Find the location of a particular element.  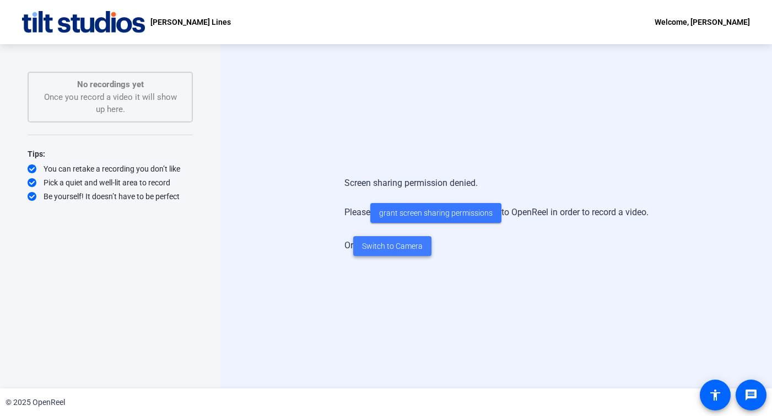

span: Switch to Camera is located at coordinates (393, 246).